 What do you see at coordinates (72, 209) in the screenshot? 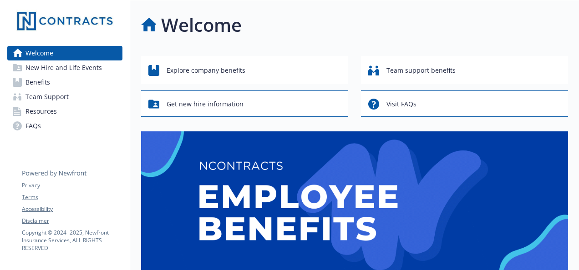
I see `a: Accessibility` at bounding box center [72, 209].